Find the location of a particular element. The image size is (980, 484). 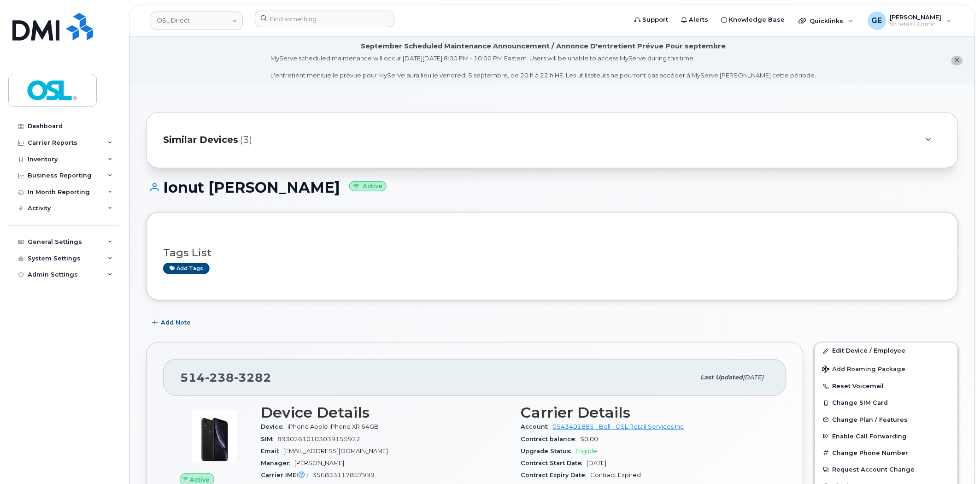

span: 89302610103039155922 is located at coordinates (319, 439).